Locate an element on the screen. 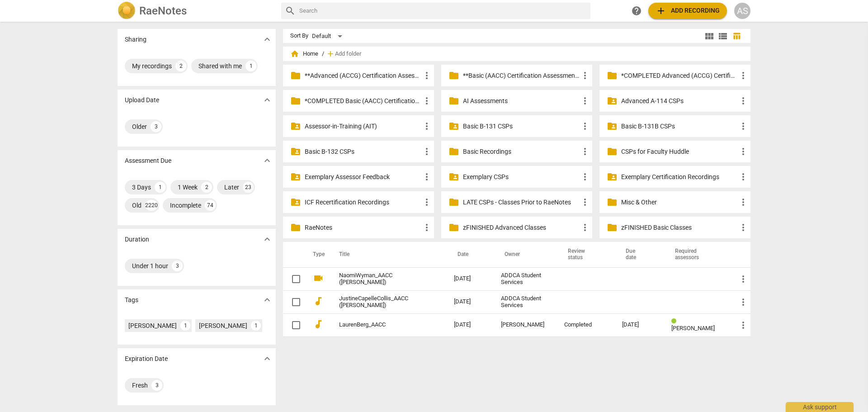 The image size is (868, 412). p: Duration is located at coordinates (137, 239).